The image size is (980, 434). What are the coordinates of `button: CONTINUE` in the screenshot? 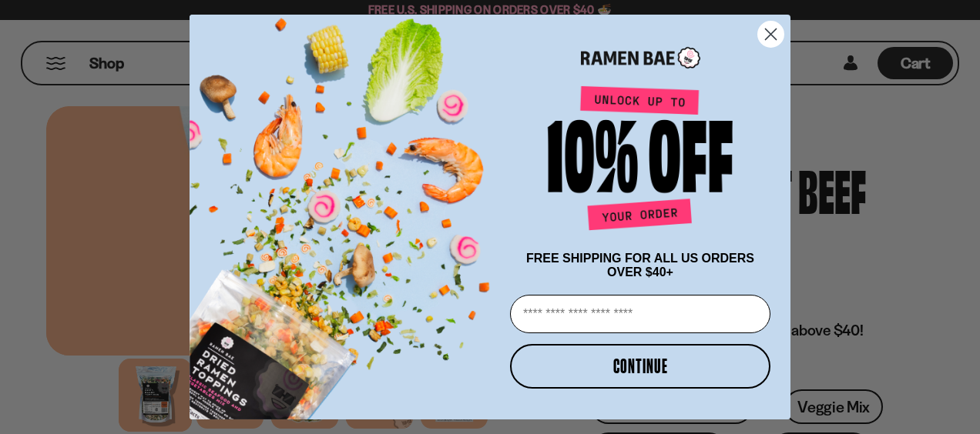 It's located at (641, 366).